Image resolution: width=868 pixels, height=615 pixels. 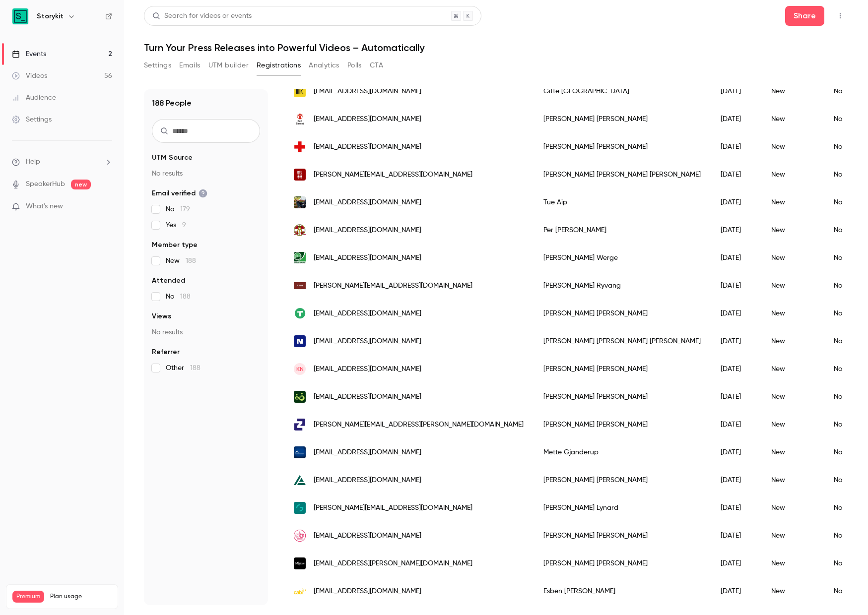 I want to click on span: Yes, so click(x=176, y=225).